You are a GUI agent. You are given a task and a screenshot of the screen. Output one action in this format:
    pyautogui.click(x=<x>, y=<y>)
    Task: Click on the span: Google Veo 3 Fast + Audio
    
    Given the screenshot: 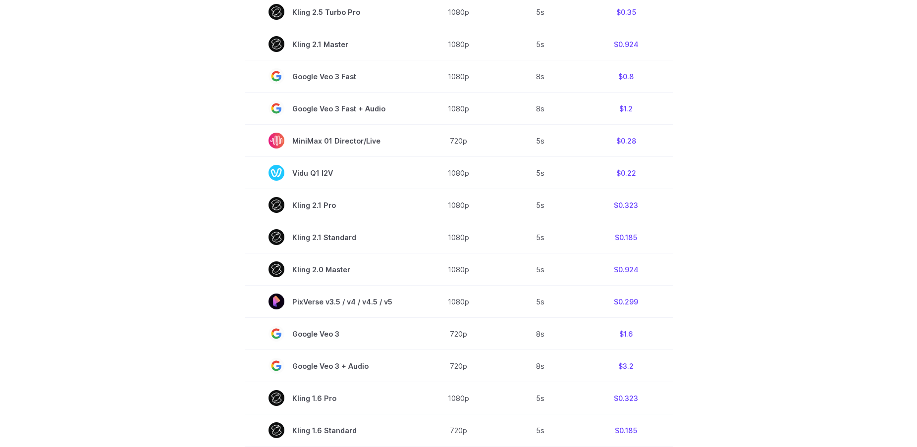 What is the action you would take?
    pyautogui.click(x=330, y=108)
    